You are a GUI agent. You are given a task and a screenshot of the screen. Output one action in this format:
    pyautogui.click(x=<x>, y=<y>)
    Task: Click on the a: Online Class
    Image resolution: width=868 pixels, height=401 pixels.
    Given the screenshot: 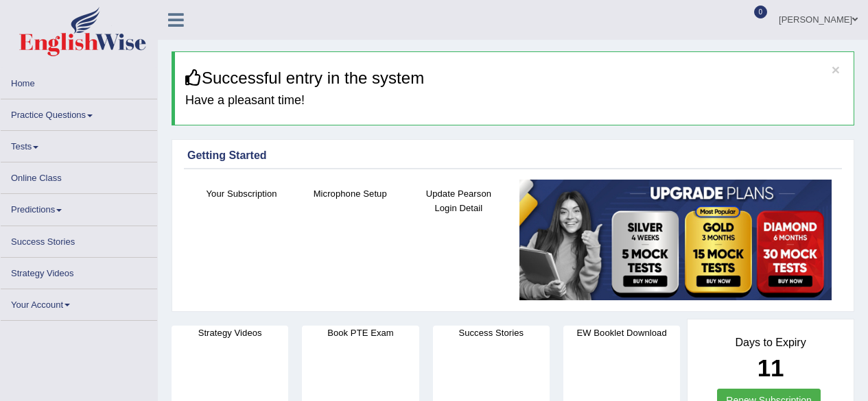 What is the action you would take?
    pyautogui.click(x=79, y=176)
    